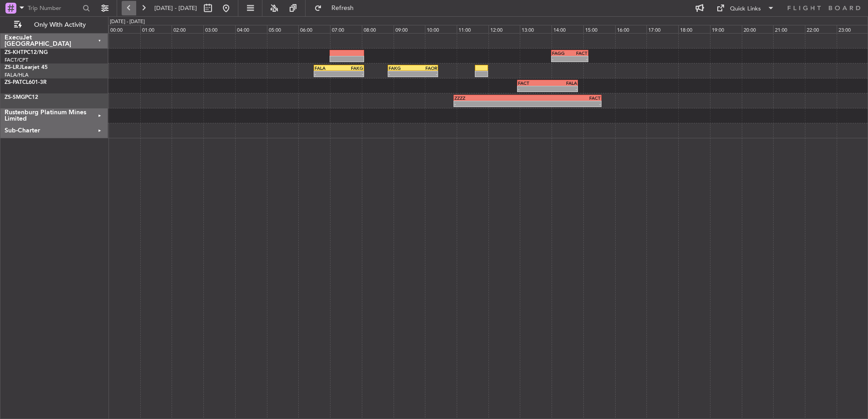  What do you see at coordinates (694, 29) in the screenshot?
I see `div: 18:00` at bounding box center [694, 29].